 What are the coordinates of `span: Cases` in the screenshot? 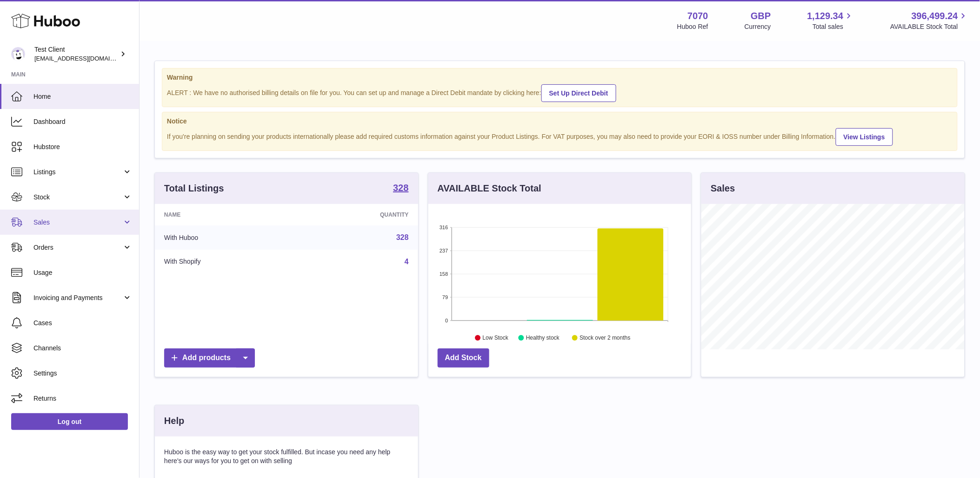 It's located at (83, 323).